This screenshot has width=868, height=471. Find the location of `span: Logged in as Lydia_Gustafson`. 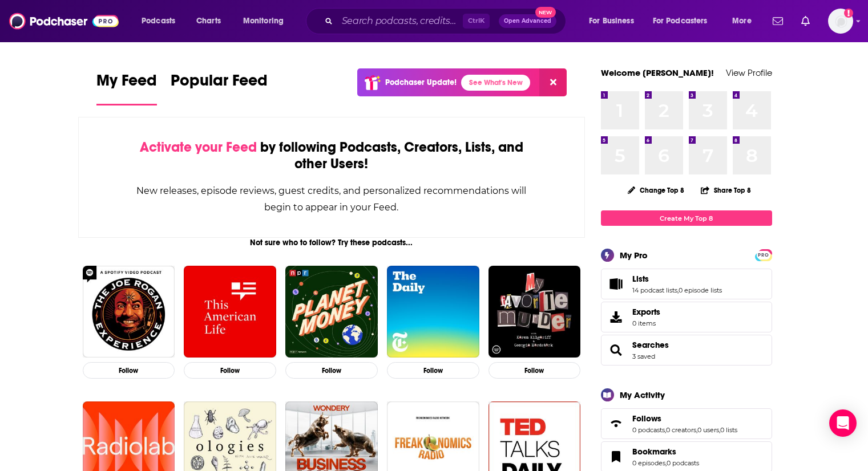

span: Logged in as Lydia_Gustafson is located at coordinates (840, 21).